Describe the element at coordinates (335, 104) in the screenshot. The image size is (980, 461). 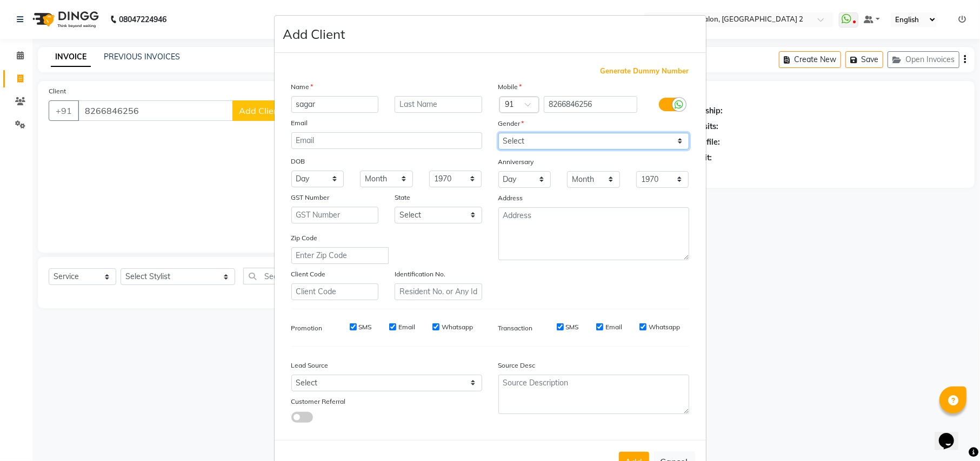
I see `input: First Name` at that location.